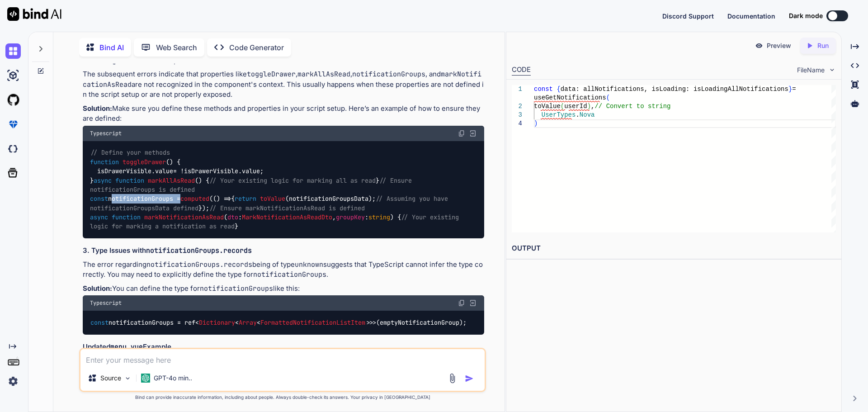 Image resolution: width=868 pixels, height=412 pixels. What do you see at coordinates (13, 125) in the screenshot?
I see `img: premium` at bounding box center [13, 125].